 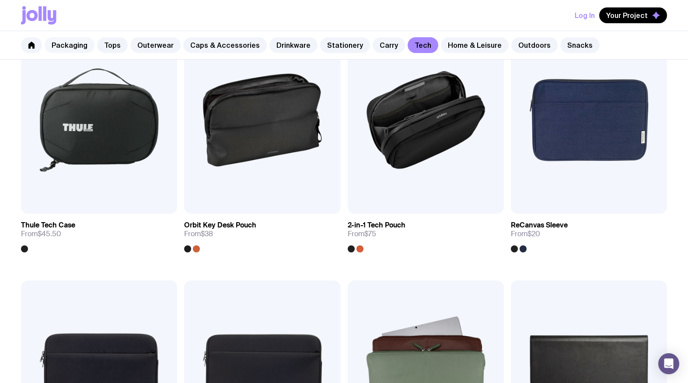 I want to click on h3: ReCanvas Sleeve, so click(x=540, y=225).